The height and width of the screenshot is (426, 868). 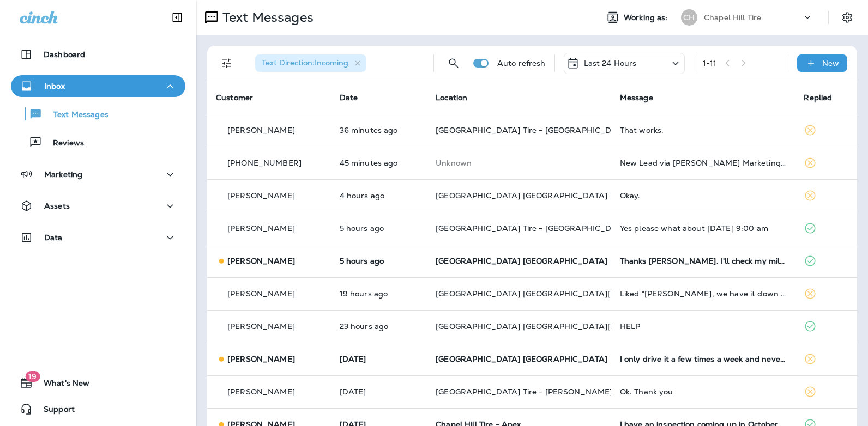 What do you see at coordinates (98, 174) in the screenshot?
I see `button: Marketing` at bounding box center [98, 174].